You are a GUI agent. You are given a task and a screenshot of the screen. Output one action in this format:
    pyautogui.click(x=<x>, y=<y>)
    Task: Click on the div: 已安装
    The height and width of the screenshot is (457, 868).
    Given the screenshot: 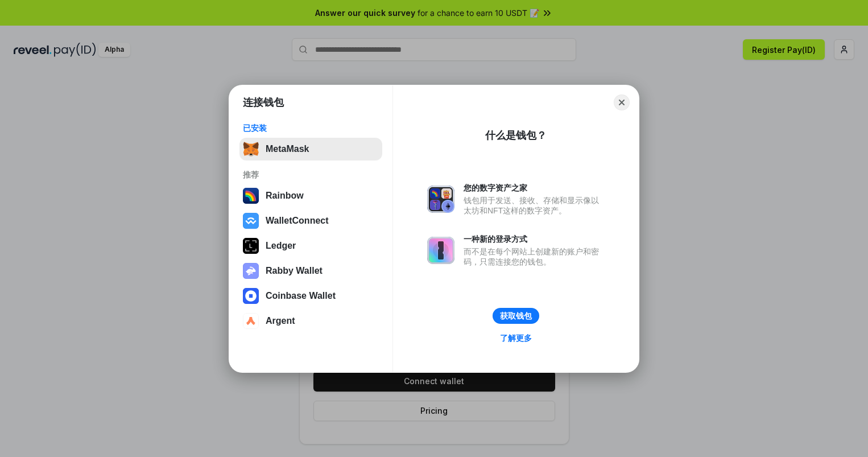 What is the action you would take?
    pyautogui.click(x=310, y=128)
    